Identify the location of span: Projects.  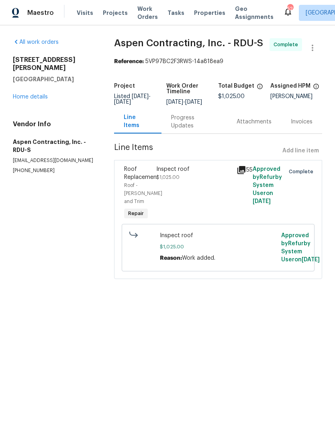
(115, 13).